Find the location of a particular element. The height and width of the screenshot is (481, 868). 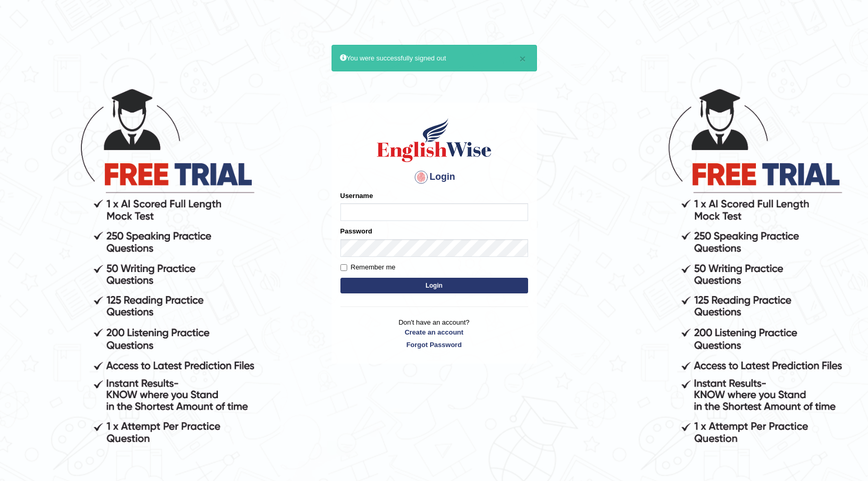

label: Username is located at coordinates (356, 195).